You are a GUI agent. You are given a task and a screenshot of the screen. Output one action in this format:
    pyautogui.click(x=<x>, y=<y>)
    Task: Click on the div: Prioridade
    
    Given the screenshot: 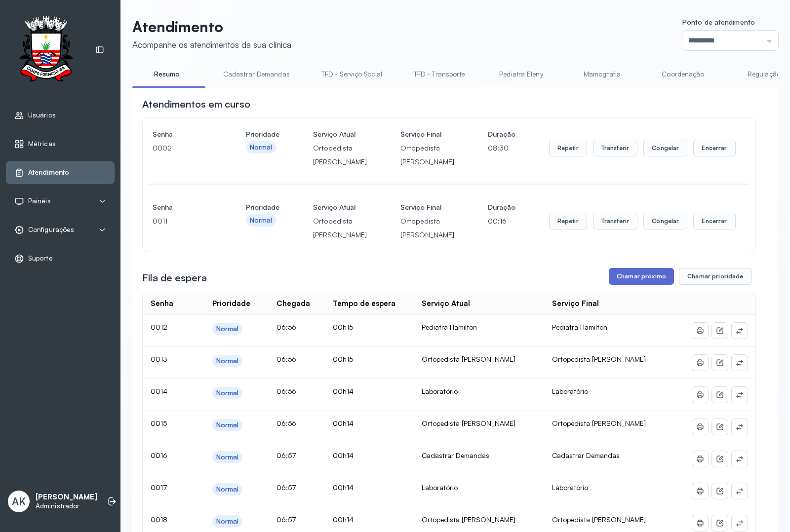 What is the action you would take?
    pyautogui.click(x=231, y=303)
    